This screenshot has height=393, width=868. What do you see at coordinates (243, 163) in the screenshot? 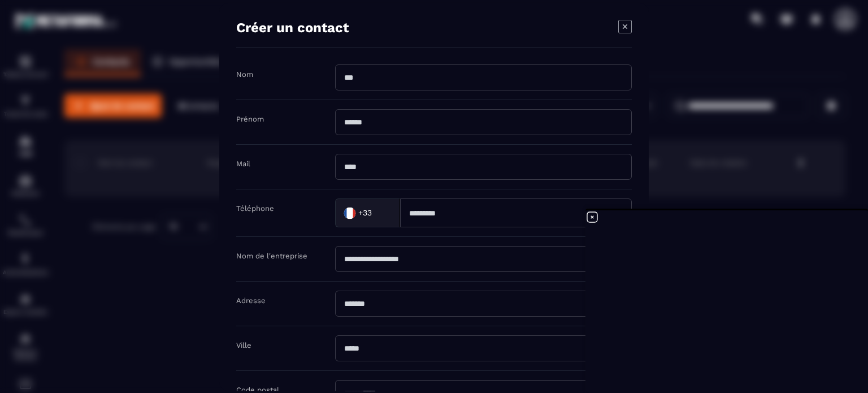
I see `label: Mail` at bounding box center [243, 163].